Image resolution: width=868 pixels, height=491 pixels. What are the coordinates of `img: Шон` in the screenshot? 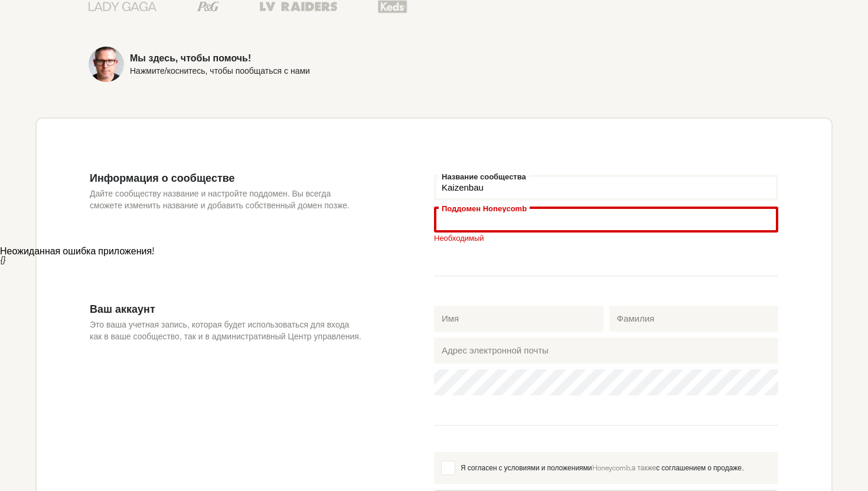 It's located at (106, 64).